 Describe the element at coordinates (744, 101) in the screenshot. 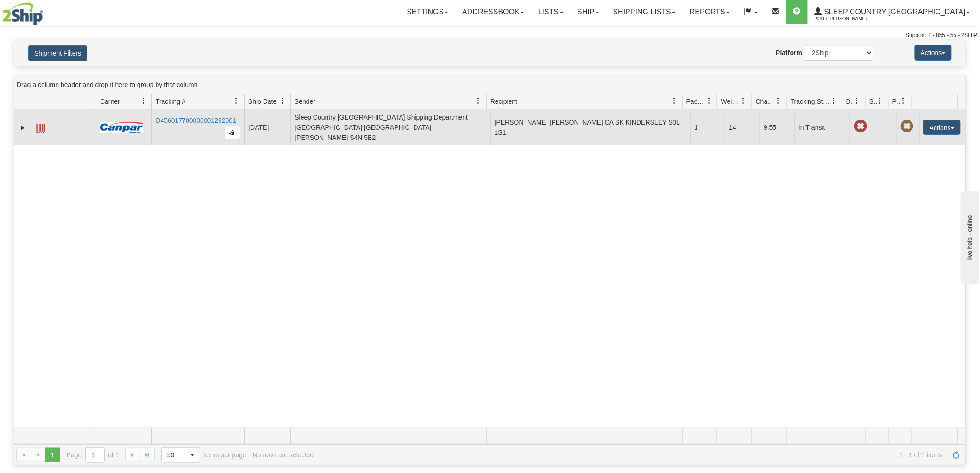

I see `a: Weight filter column settings` at that location.